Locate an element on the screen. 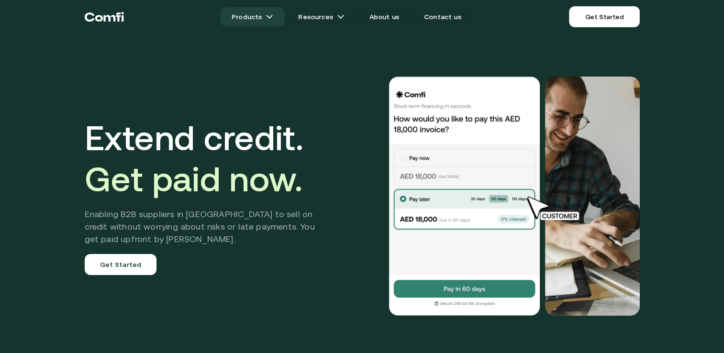 The image size is (724, 353). h1: Extend credit. is located at coordinates (207, 158).